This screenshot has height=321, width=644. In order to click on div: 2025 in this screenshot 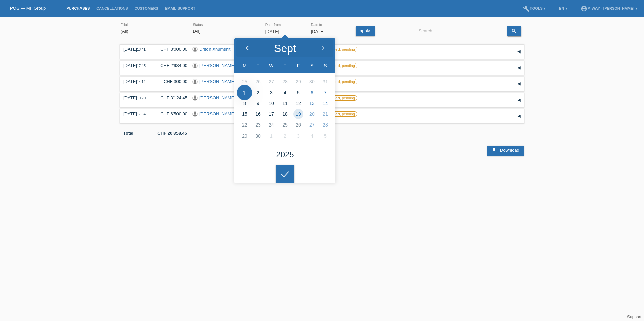, I will do `click(284, 155)`.